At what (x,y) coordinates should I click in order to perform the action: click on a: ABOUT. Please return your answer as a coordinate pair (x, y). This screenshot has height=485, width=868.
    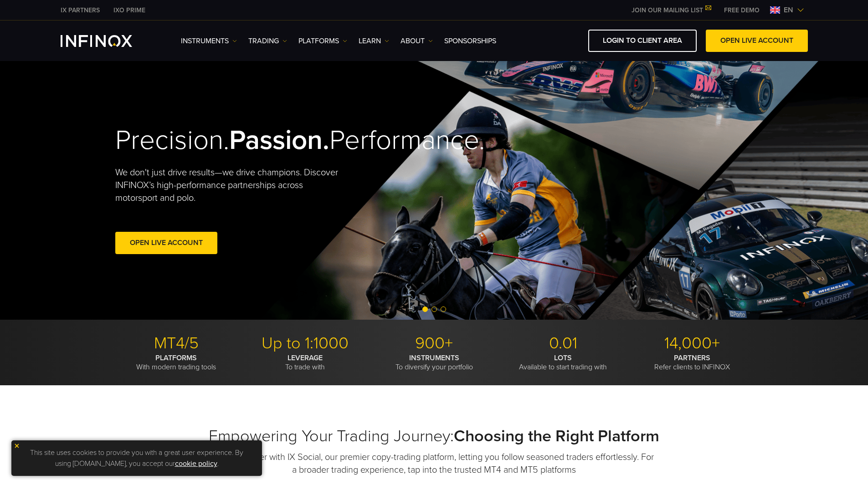
    Looking at the image, I should click on (417, 41).